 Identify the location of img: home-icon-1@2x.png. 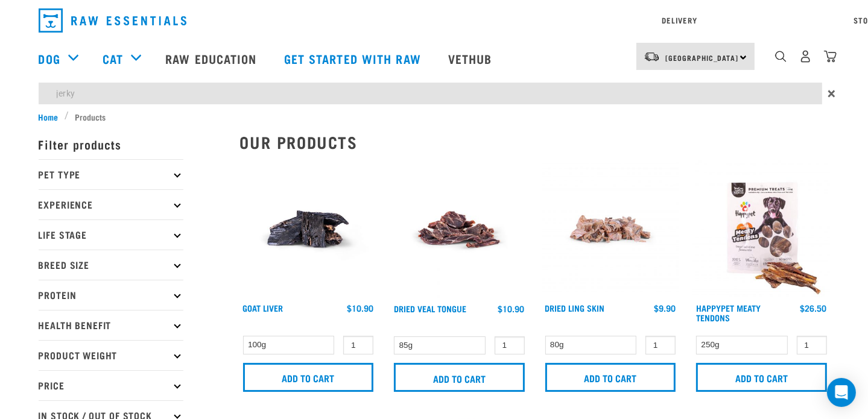
(781, 56).